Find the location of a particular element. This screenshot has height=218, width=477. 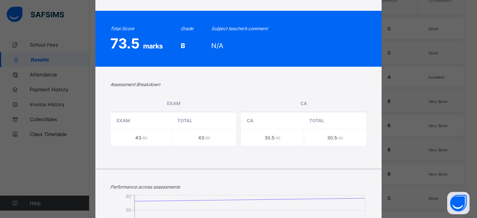

i: Assessment Breakdown is located at coordinates (135, 84).